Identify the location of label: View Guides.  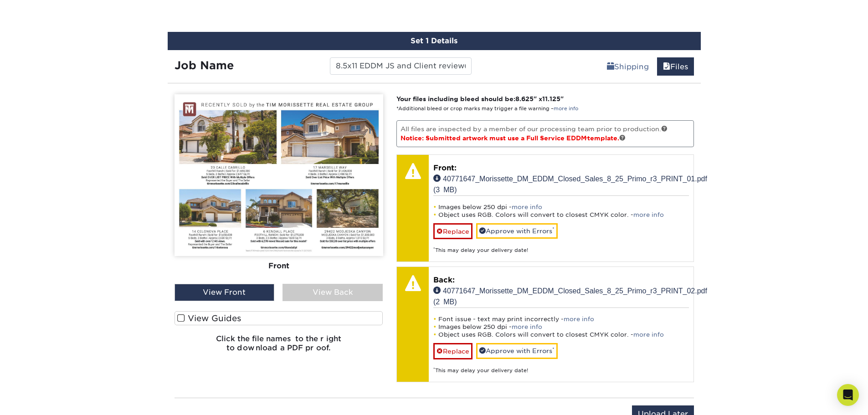
(279, 318).